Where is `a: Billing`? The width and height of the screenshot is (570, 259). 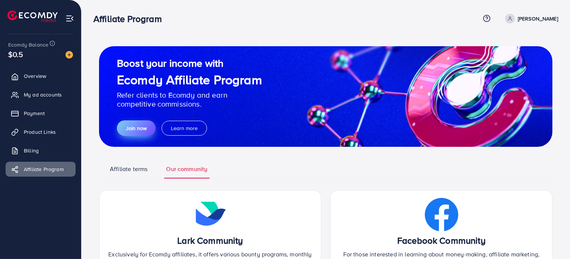 a: Billing is located at coordinates (41, 150).